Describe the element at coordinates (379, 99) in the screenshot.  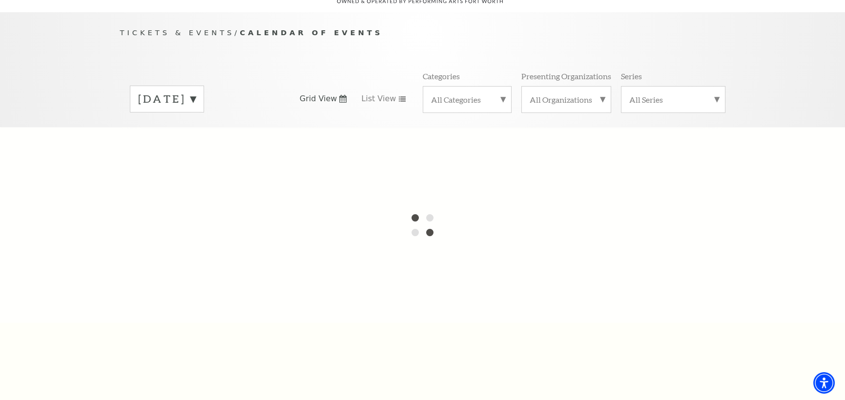
I see `span: List View` at that location.